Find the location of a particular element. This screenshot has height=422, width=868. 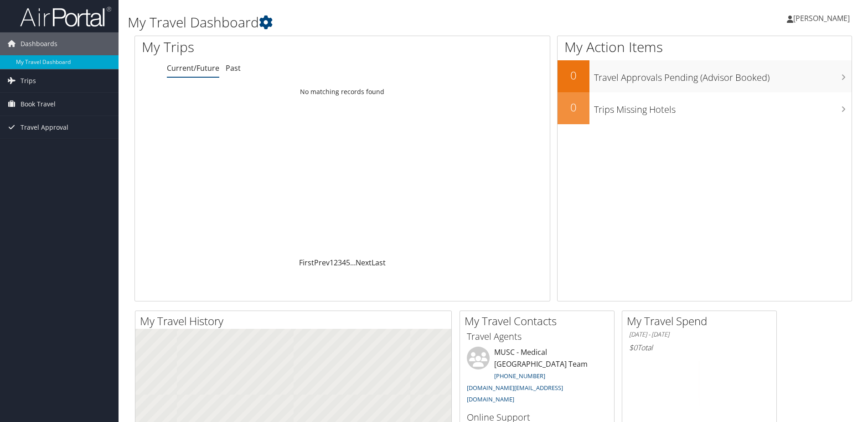

a: Prev is located at coordinates (322, 262).